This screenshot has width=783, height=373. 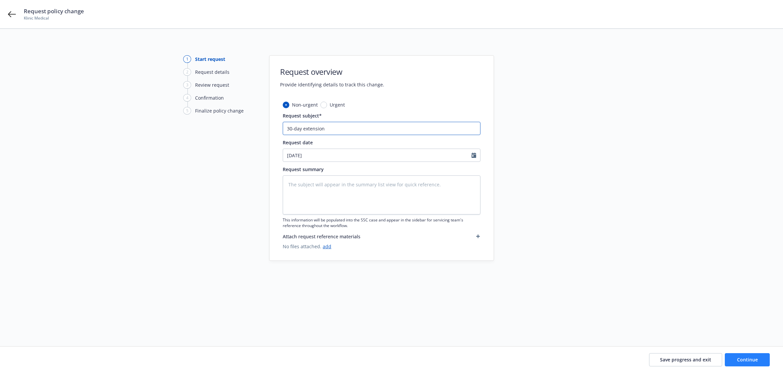 I want to click on h1: Request overview, so click(x=332, y=71).